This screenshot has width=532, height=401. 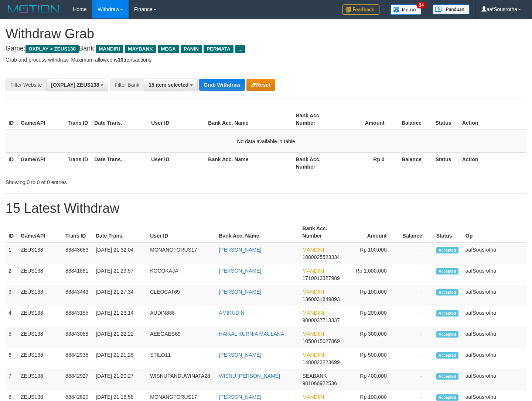 What do you see at coordinates (266, 141) in the screenshot?
I see `td: No data available in table` at bounding box center [266, 141].